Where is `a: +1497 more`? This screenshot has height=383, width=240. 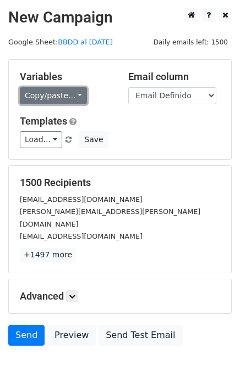 a: +1497 more is located at coordinates (48, 255).